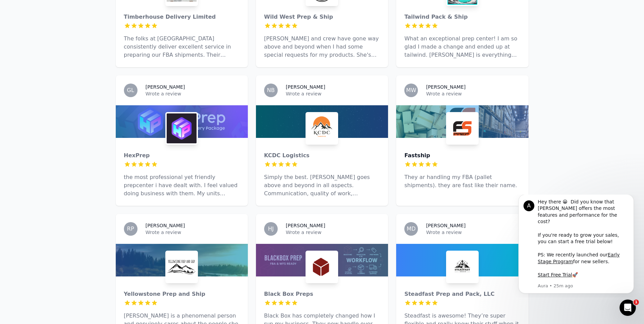 This screenshot has width=644, height=324. Describe the element at coordinates (182, 17) in the screenshot. I see `div: Timberhouse Delivery Limited` at that location.